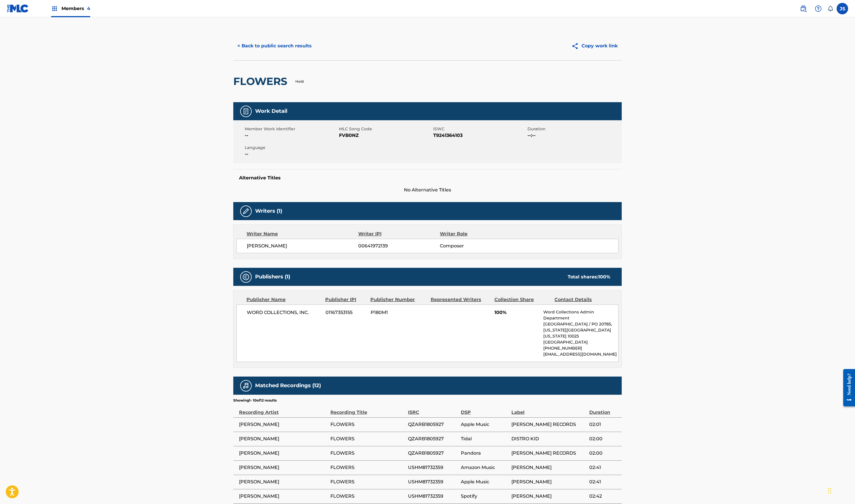 Image resolution: width=855 pixels, height=504 pixels. I want to click on div: Writer Name, so click(302, 234).